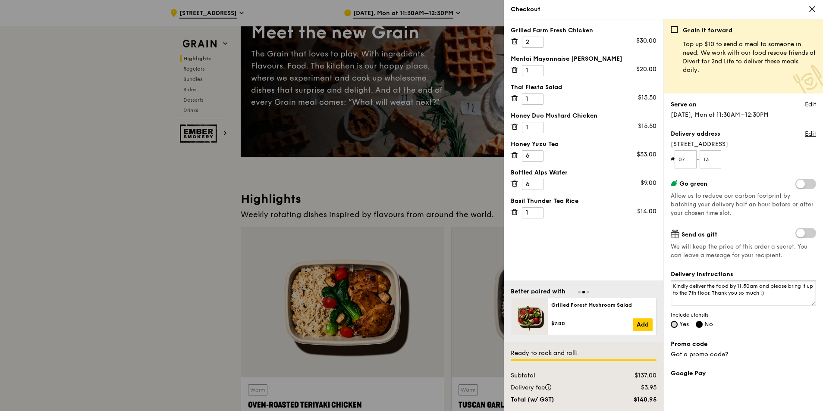  Describe the element at coordinates (663, 9) in the screenshot. I see `div: Checkout` at that location.